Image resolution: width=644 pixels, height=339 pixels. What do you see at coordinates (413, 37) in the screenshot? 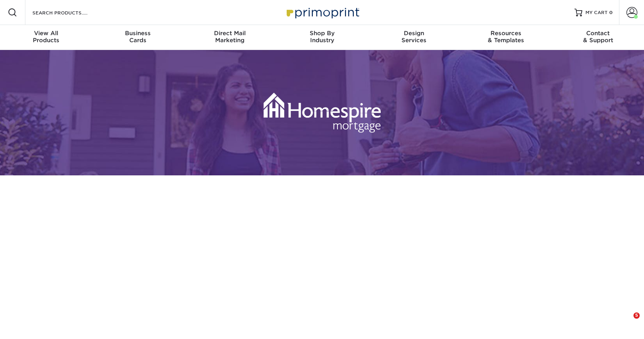
I see `a: DesignServices` at bounding box center [413, 37].